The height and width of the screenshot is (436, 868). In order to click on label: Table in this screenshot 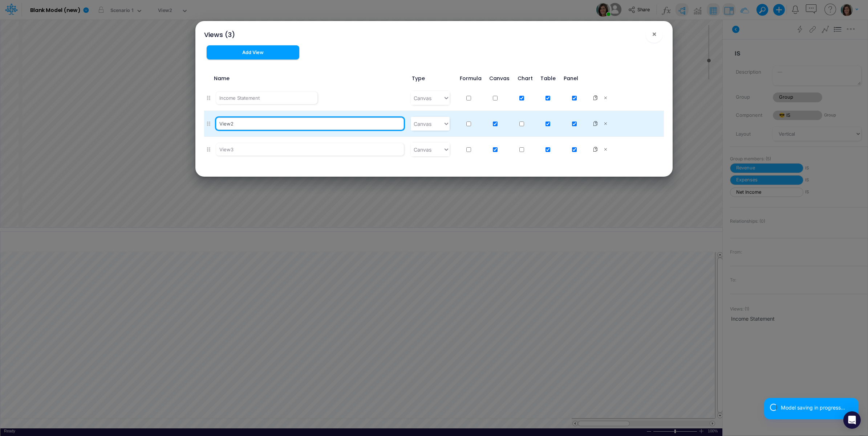, I will do `click(548, 78)`.